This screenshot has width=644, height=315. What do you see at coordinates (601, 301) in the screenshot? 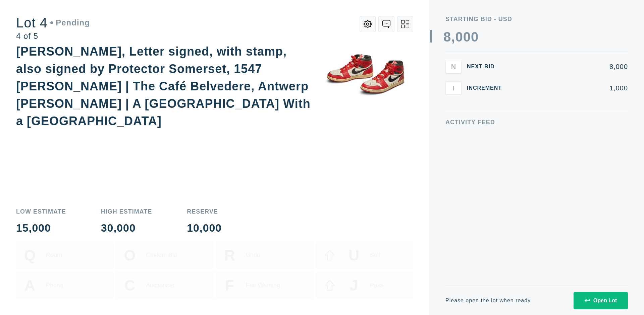
I see `div: Open Lot` at bounding box center [601, 301].